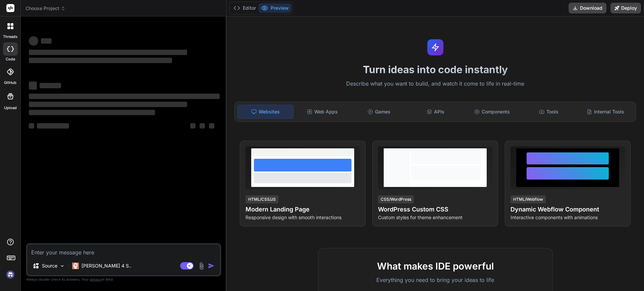  What do you see at coordinates (275, 8) in the screenshot?
I see `button: Preview` at bounding box center [275, 8].